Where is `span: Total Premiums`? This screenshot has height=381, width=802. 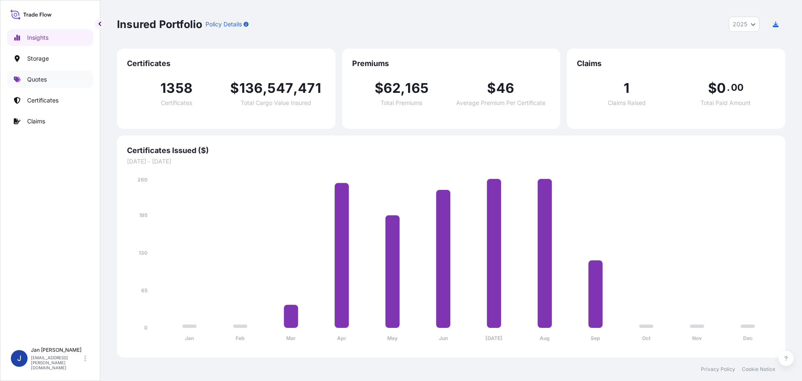 span: Total Premiums is located at coordinates (401, 103).